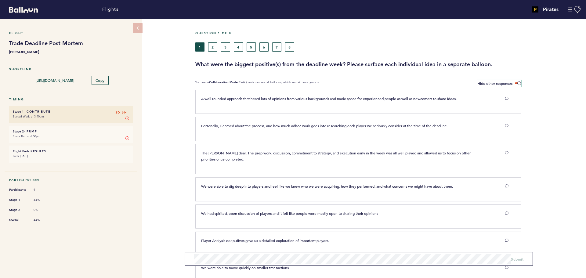 The width and height of the screenshot is (586, 278). I want to click on button: 2, so click(213, 47).